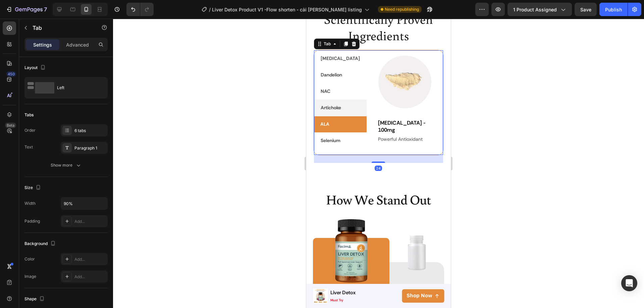  Describe the element at coordinates (32, 221) in the screenshot. I see `div: Padding` at that location.